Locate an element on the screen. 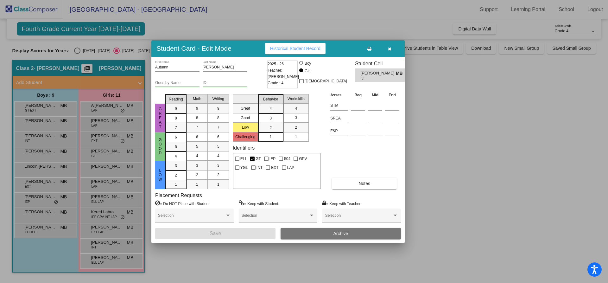 The width and height of the screenshot is (608, 283). button: Historical Student Record is located at coordinates (295, 48).